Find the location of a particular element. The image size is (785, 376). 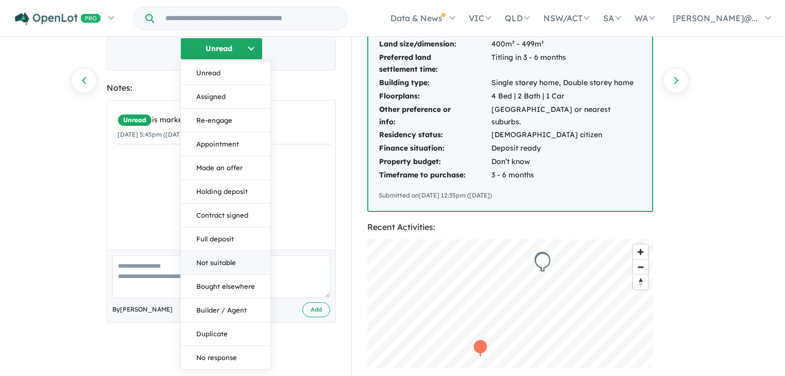

td: Land size/dimension: is located at coordinates (435, 44).